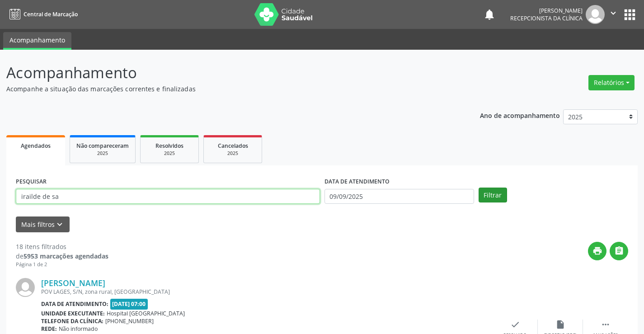  I want to click on span: Agendados, so click(36, 146).